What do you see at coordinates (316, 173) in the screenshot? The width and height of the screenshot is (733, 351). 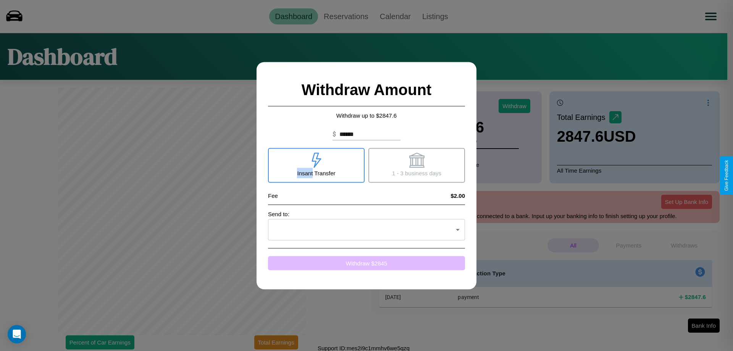 I see `p: Insant Transfer` at bounding box center [316, 173].